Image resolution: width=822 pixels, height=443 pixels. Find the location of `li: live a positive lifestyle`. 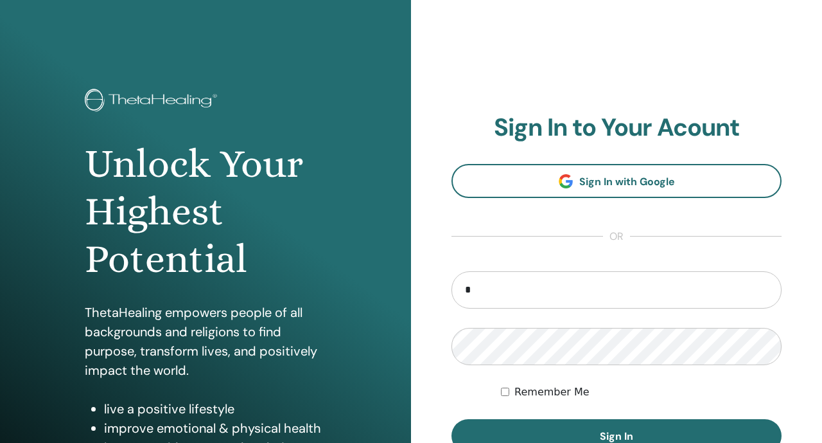

li: live a positive lifestyle is located at coordinates (215, 409).